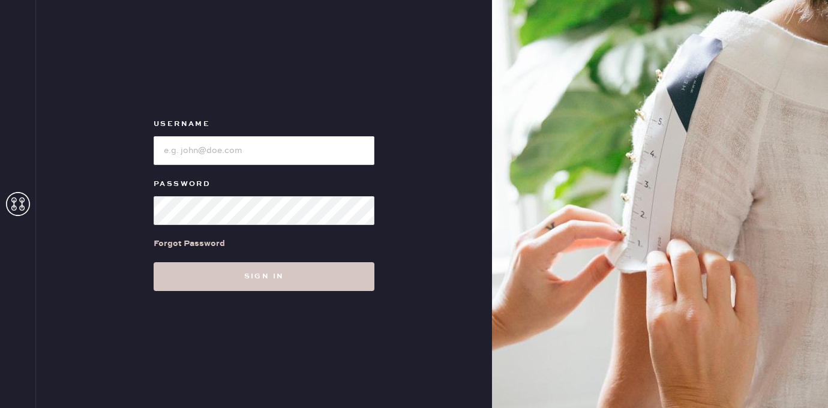 This screenshot has height=408, width=828. Describe the element at coordinates (189, 243) in the screenshot. I see `a: Forgot Password` at that location.